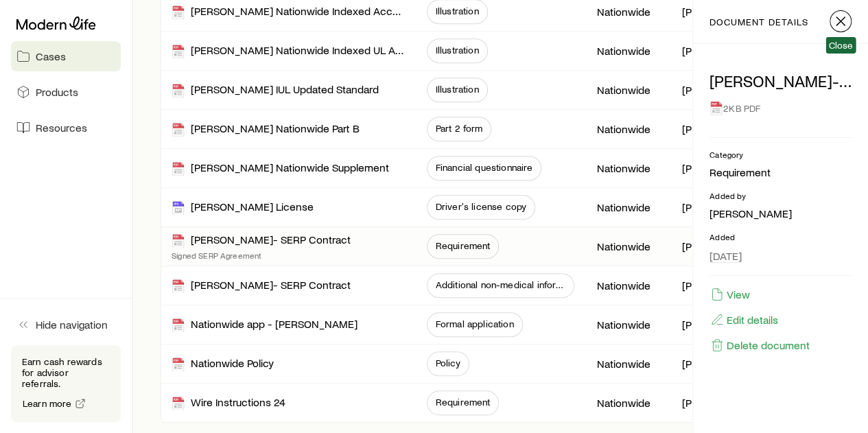 The image size is (868, 433). Describe the element at coordinates (481, 207) in the screenshot. I see `span: Driver's license copy` at that location.